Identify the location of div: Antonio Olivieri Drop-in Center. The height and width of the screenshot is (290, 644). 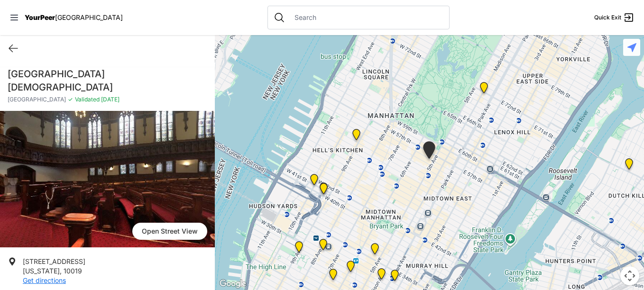
(323, 247).